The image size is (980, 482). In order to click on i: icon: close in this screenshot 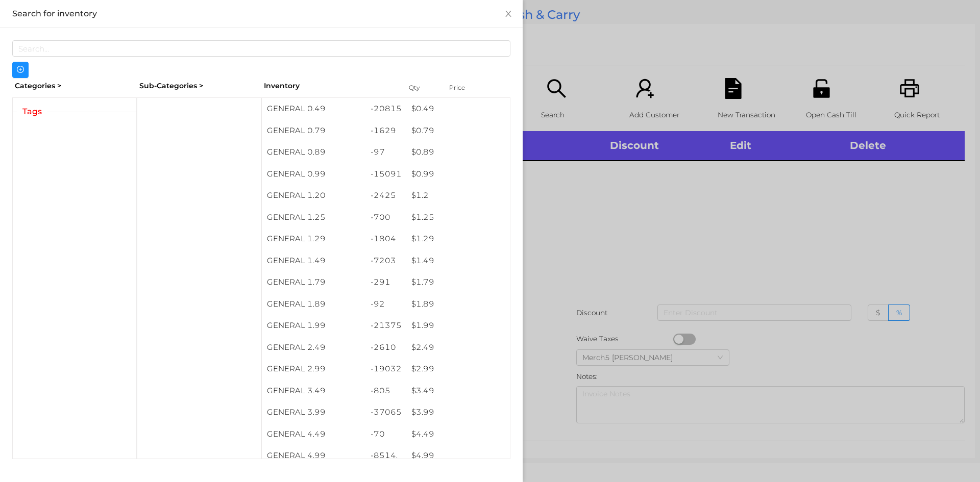, I will do `click(508, 14)`.